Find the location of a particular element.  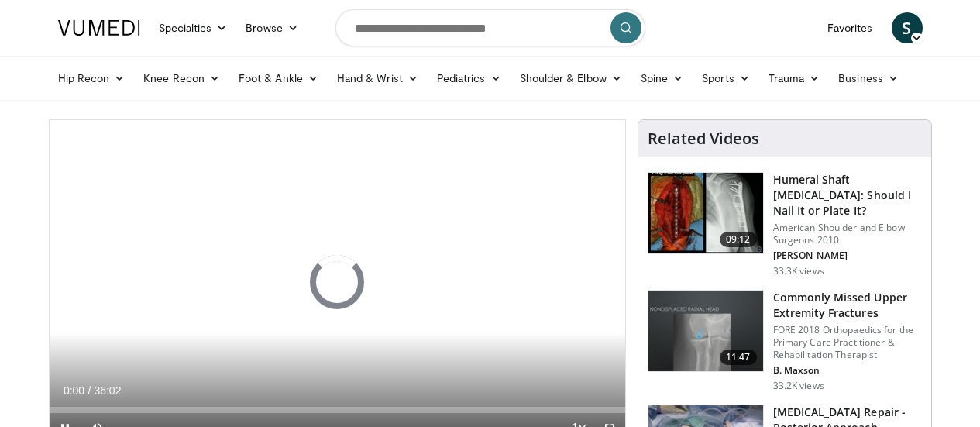

div: Progress Bar is located at coordinates (337, 409).